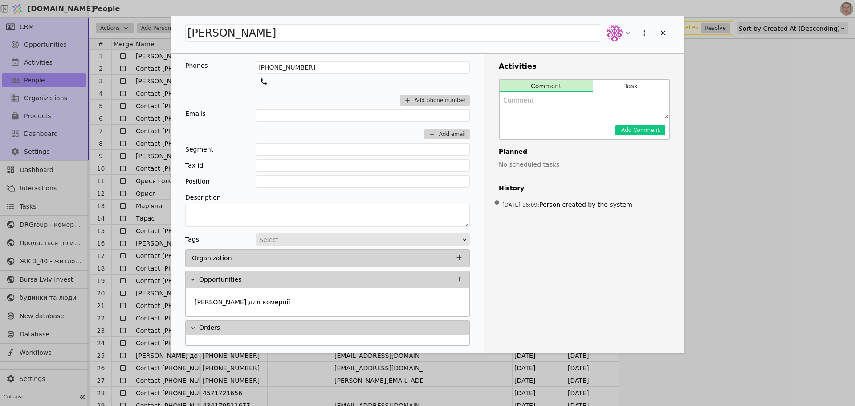  What do you see at coordinates (327, 197) in the screenshot?
I see `div: Description` at bounding box center [327, 197].